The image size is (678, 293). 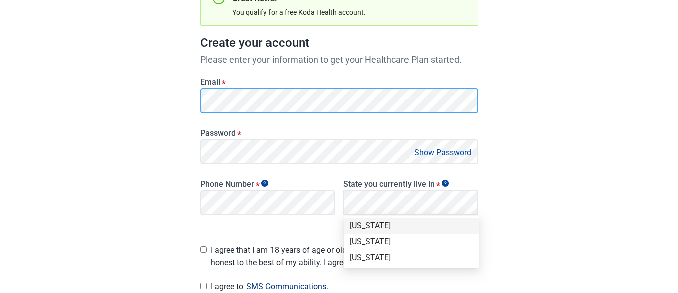 What do you see at coordinates (339, 82) in the screenshot?
I see `label: Email` at bounding box center [339, 82].